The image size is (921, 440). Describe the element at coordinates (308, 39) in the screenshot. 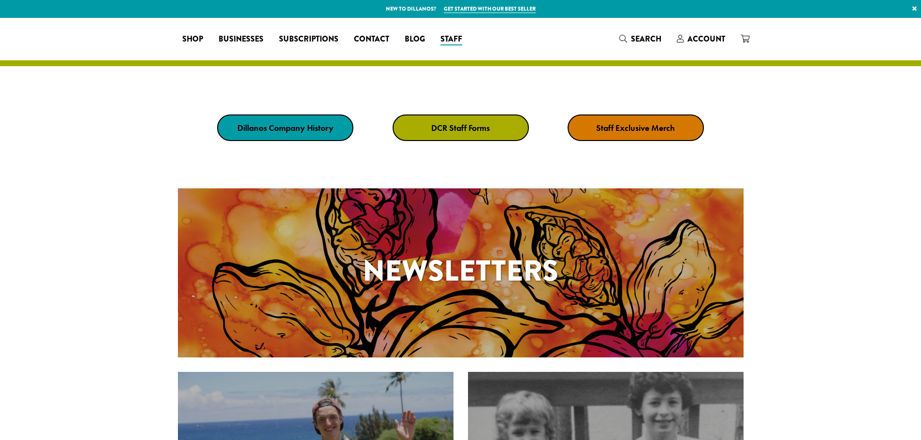

I see `span: Subscriptions` at that location.